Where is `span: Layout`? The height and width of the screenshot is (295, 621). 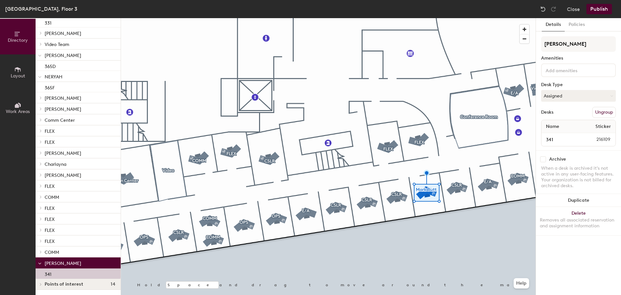 span: Layout is located at coordinates (18, 76).